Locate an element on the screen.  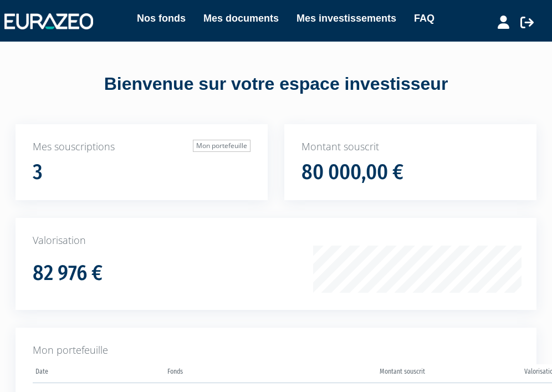
div: Bienvenue sur votre espace investisseur is located at coordinates (276, 85).